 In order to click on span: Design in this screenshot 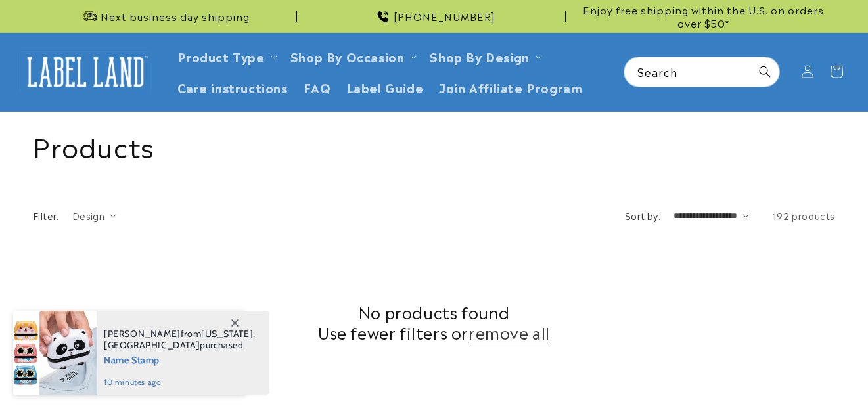, I will do `click(88, 215)`.